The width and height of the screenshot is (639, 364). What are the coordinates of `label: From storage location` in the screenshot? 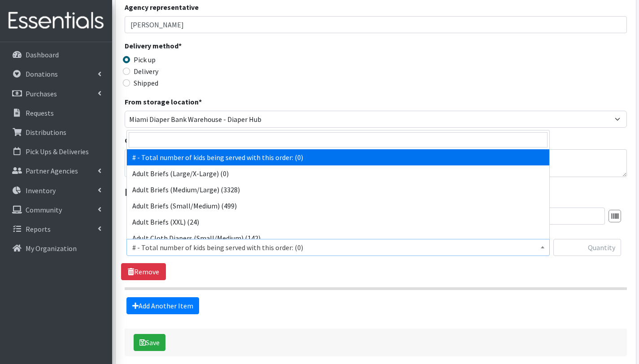 It's located at (163, 102).